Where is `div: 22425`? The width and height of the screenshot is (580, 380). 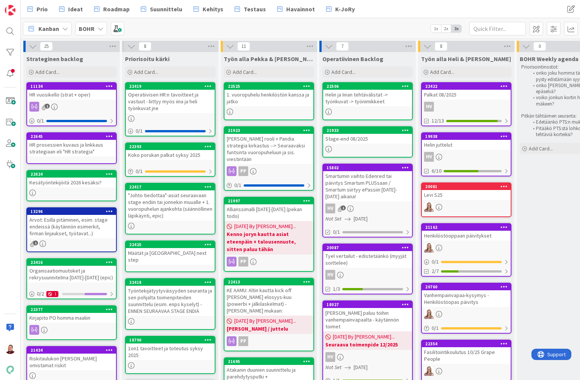
div: 22425 is located at coordinates (170, 245).